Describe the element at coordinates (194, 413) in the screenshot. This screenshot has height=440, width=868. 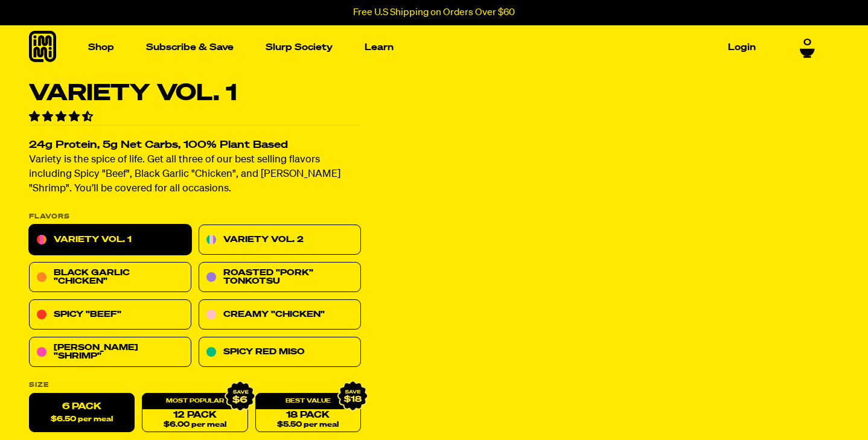
I see `a: 12 Pack$6.00 per meal` at that location.